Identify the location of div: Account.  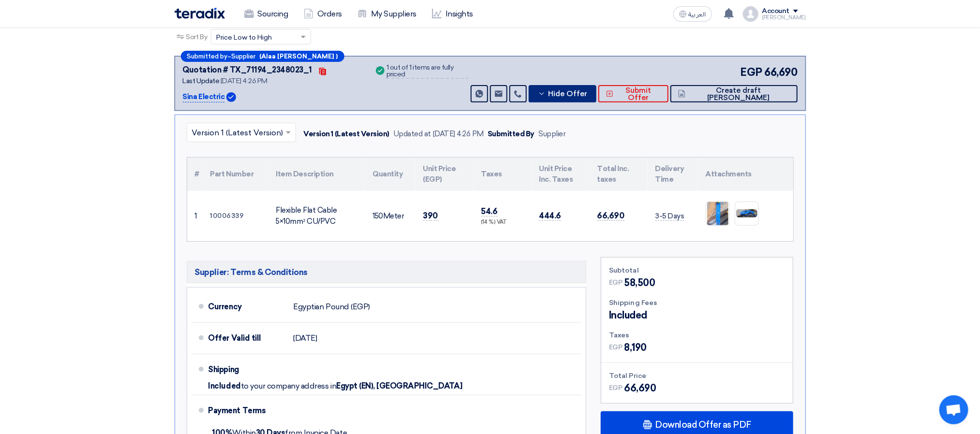
(775, 11).